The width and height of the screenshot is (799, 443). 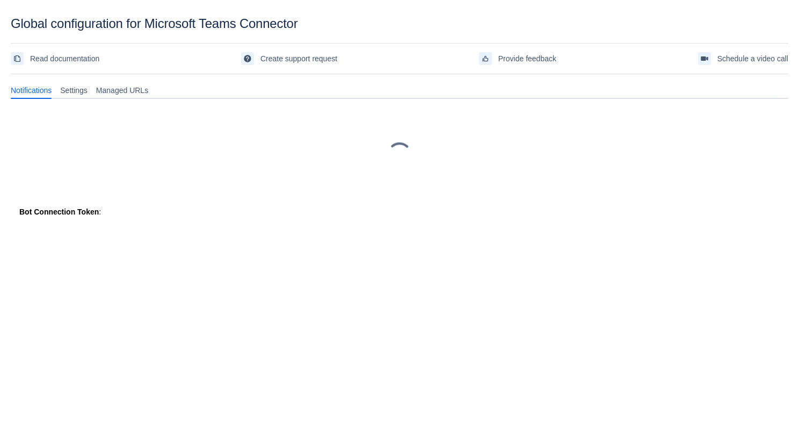 What do you see at coordinates (518, 59) in the screenshot?
I see `a: Provide feedback` at bounding box center [518, 59].